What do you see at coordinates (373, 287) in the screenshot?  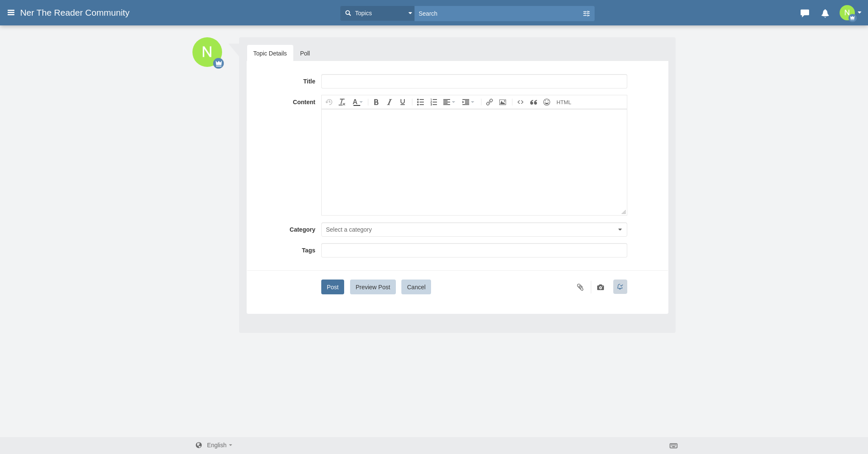 I see `button: Preview Post` at bounding box center [373, 287].